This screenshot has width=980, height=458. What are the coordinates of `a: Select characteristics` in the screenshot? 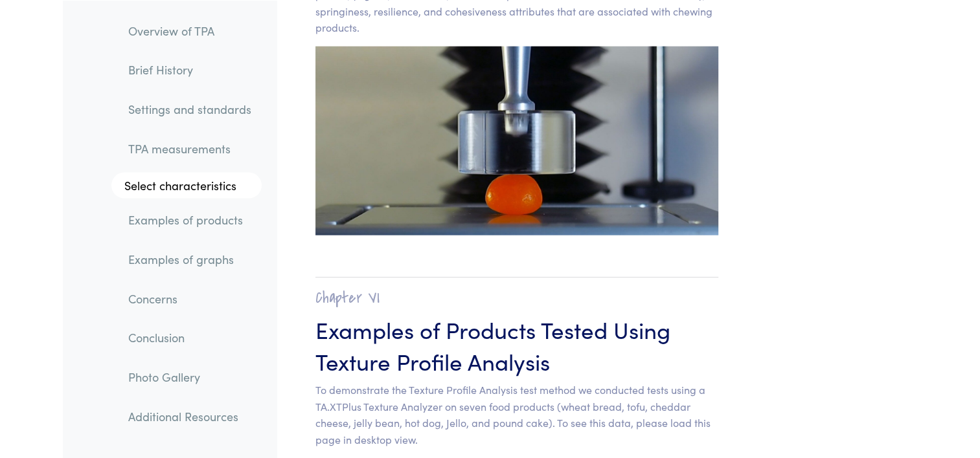 It's located at (187, 186).